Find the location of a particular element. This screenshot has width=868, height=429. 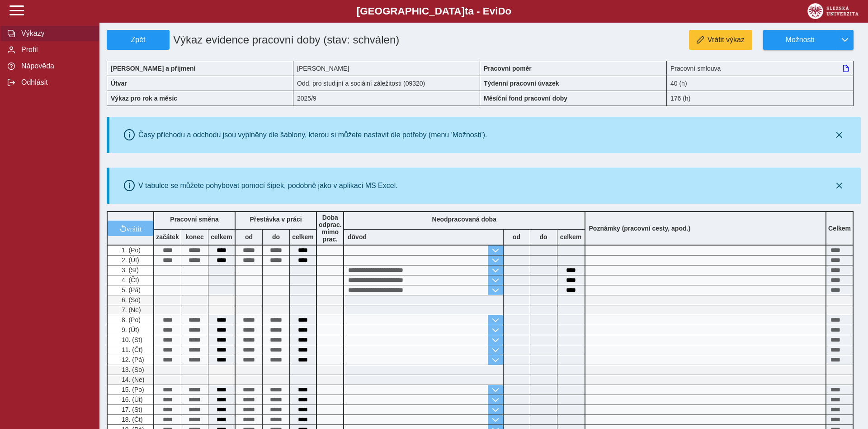

span: 13. (So) is located at coordinates (132, 370).